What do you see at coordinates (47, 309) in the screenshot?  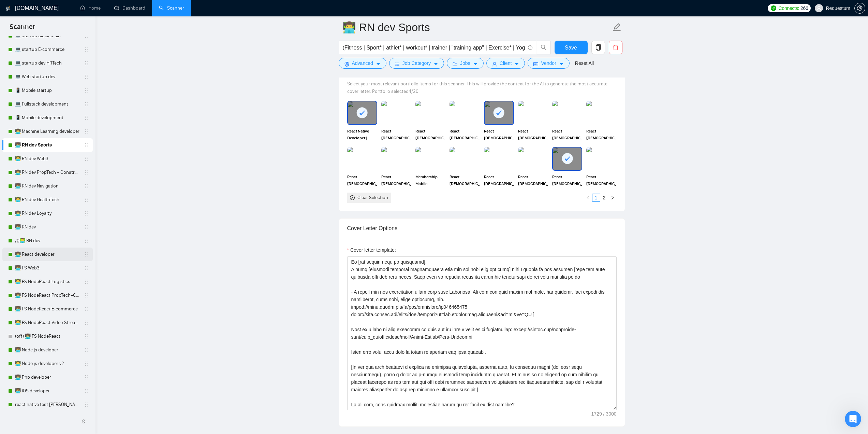 I see `a: 👨‍💻 FS NodeReact E-commerce` at bounding box center [47, 309].